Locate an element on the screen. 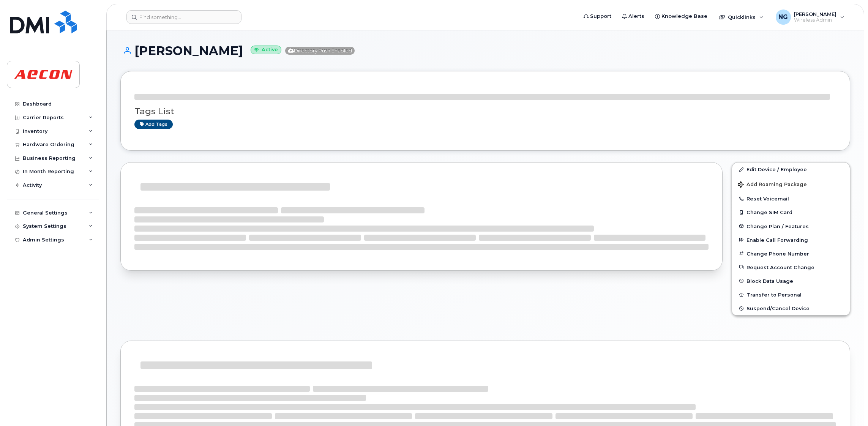 The width and height of the screenshot is (868, 426). h3: Tags List is located at coordinates (485, 111).